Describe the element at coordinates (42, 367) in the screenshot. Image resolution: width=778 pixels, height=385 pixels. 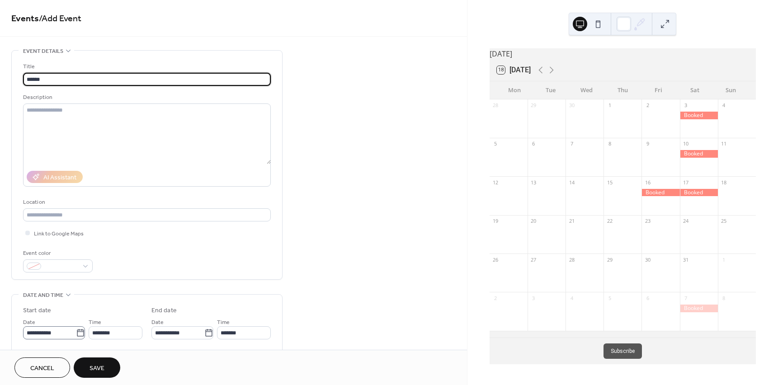
I see `button: Cancel` at that location.